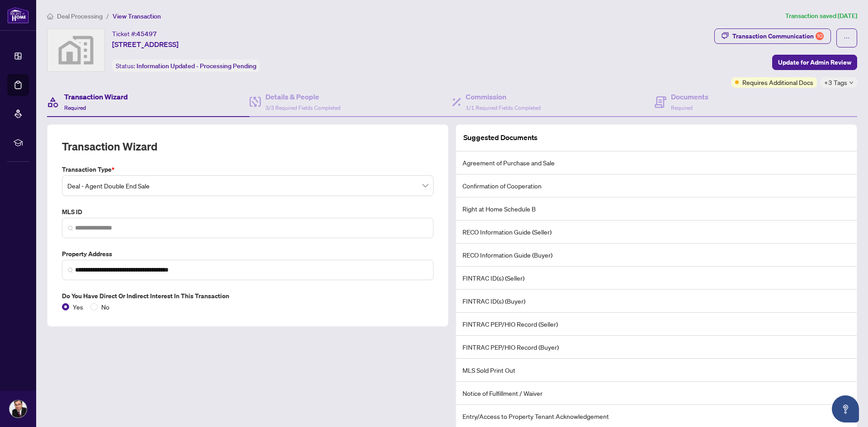 This screenshot has width=868, height=427. Describe the element at coordinates (845, 409) in the screenshot. I see `button: Open asap` at that location.